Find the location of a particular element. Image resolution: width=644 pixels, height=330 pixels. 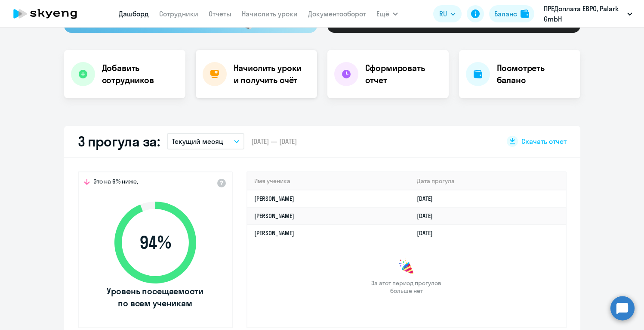

span: Ещё is located at coordinates (383, 14).